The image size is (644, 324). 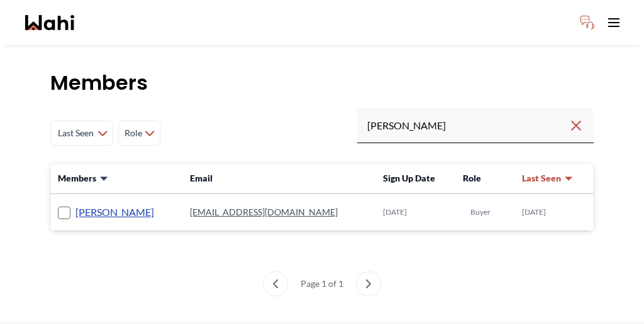 I want to click on button: previous page, so click(x=276, y=284).